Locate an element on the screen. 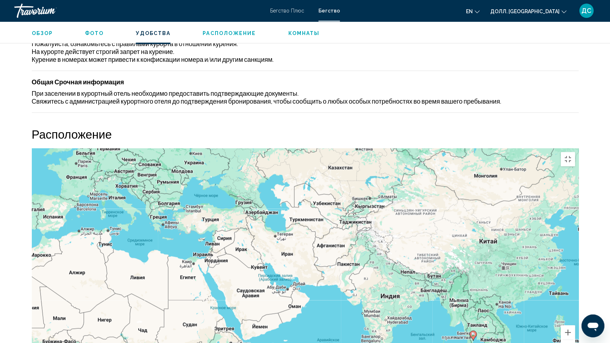 This screenshot has height=343, width=610. ya-tr-span: Пожалуйста, ознакомьтесь с правилами курорта в отношении курения. is located at coordinates (135, 44).